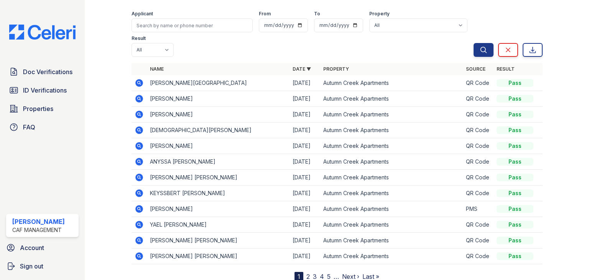 The height and width of the screenshot is (280, 589). What do you see at coordinates (29, 127) in the screenshot?
I see `span: FAQ` at bounding box center [29, 127].